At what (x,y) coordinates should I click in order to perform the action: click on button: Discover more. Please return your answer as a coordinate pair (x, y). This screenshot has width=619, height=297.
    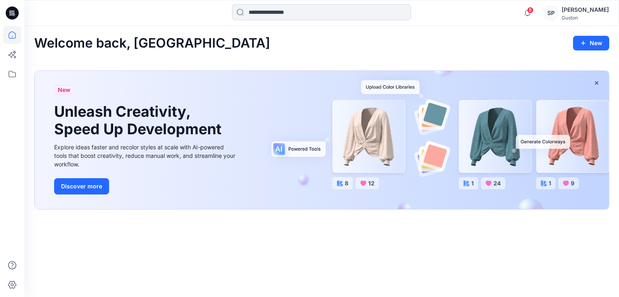
    Looking at the image, I should click on (81, 187).